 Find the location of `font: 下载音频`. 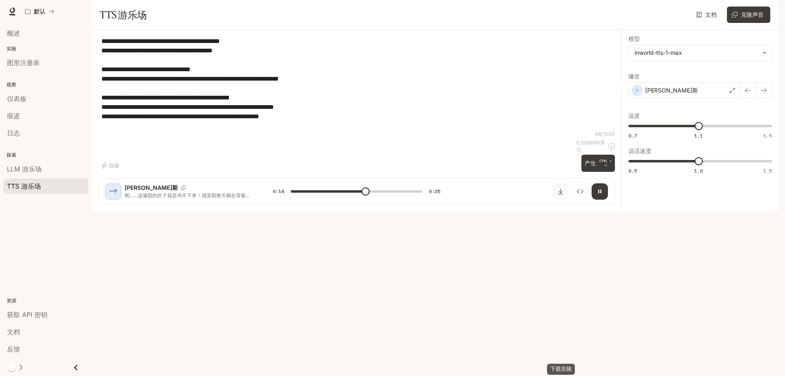

font: 下载音频 is located at coordinates (561, 369).